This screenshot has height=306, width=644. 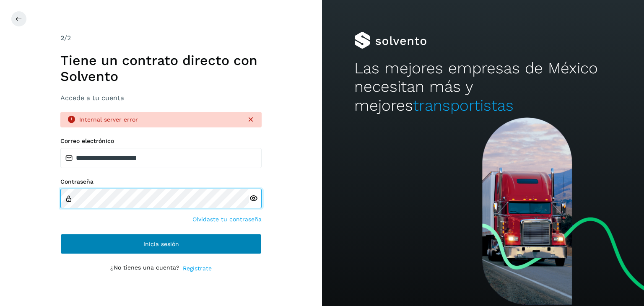 I want to click on a: Olvidaste tu contraseña, so click(x=227, y=219).